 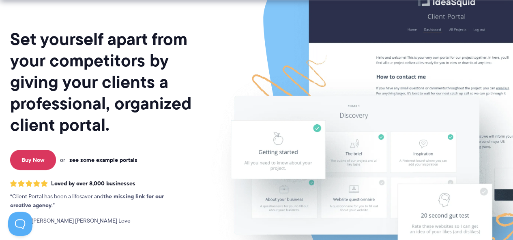 What do you see at coordinates (87, 201) in the screenshot?
I see `strong: the missing link for our creative agency` at bounding box center [87, 201].